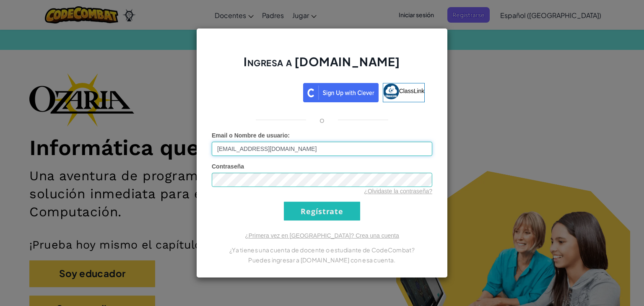 The height and width of the screenshot is (306, 644). I want to click on span: Email o Nombre de usuario, so click(249, 136).